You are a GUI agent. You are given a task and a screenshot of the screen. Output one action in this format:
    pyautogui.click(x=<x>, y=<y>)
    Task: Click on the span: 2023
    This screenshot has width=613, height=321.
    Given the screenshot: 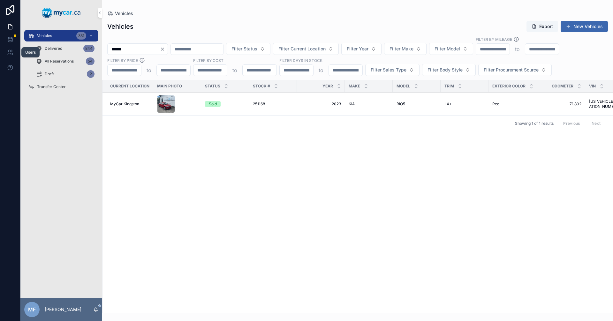 What is the action you would take?
    pyautogui.click(x=321, y=104)
    